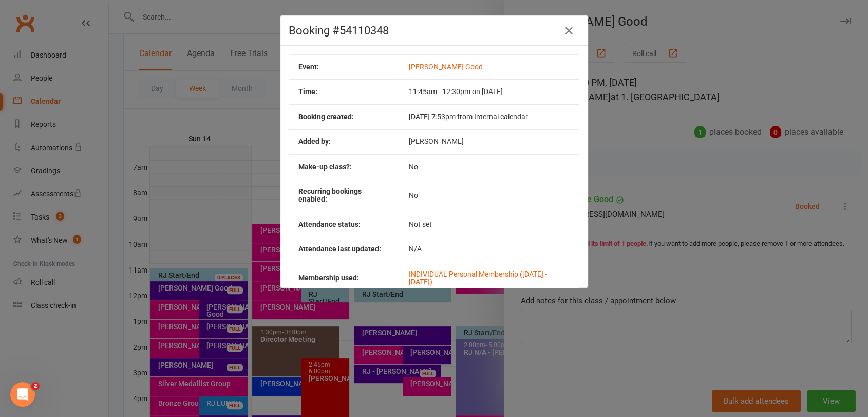  Describe the element at coordinates (315, 141) in the screenshot. I see `b: Added by:` at that location.